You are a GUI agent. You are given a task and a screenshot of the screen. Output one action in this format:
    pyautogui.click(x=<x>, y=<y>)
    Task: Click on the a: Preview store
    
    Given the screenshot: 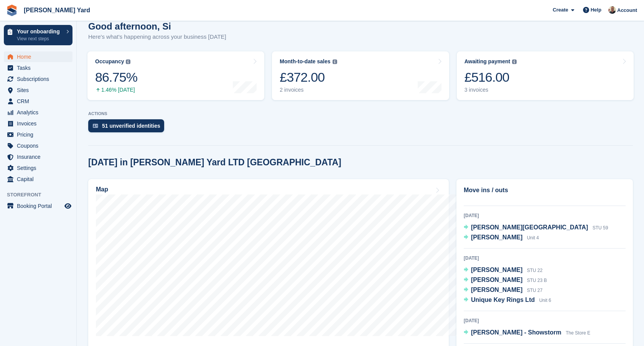 What is the action you would take?
    pyautogui.click(x=68, y=206)
    